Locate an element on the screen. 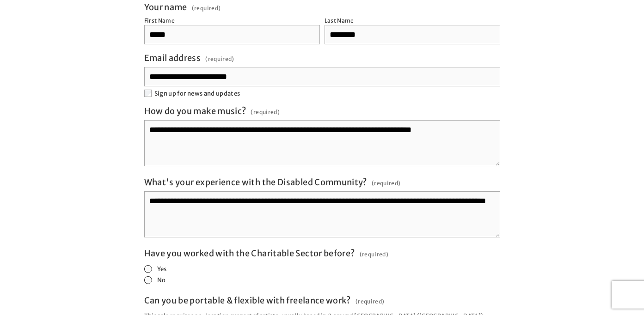 This screenshot has width=644, height=315. div: Last Name is located at coordinates (340, 20).